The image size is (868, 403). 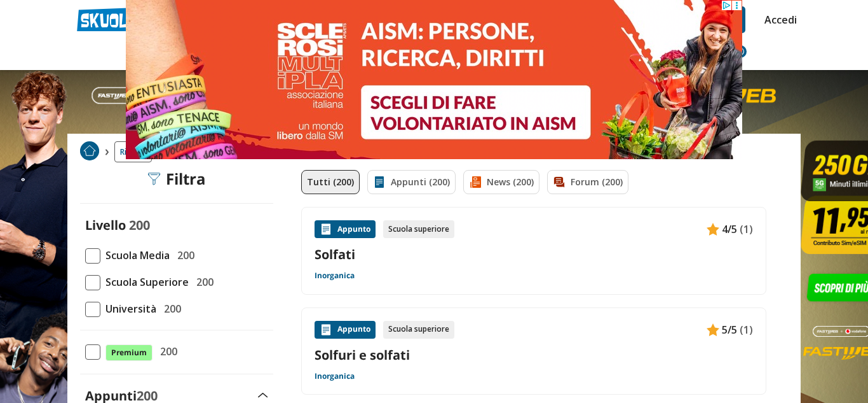 I want to click on a: News (200), so click(x=501, y=182).